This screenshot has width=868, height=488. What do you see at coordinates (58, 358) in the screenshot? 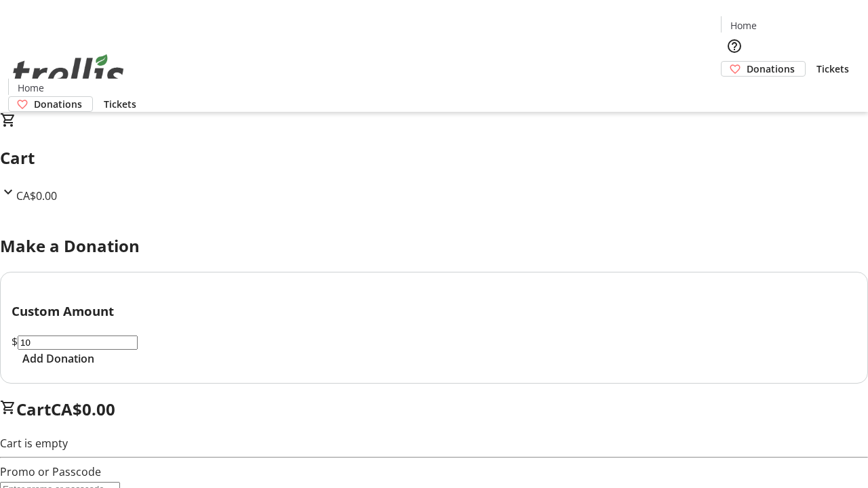
I see `button: Add Donation` at bounding box center [58, 358].